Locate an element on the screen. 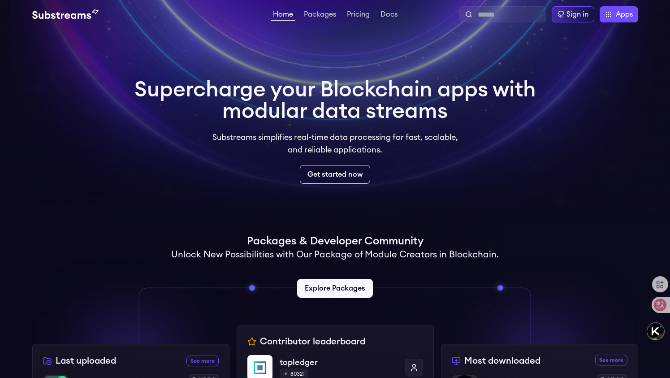  h1: Supercharge your Blockchain apps with modular data streams is located at coordinates (335, 100).